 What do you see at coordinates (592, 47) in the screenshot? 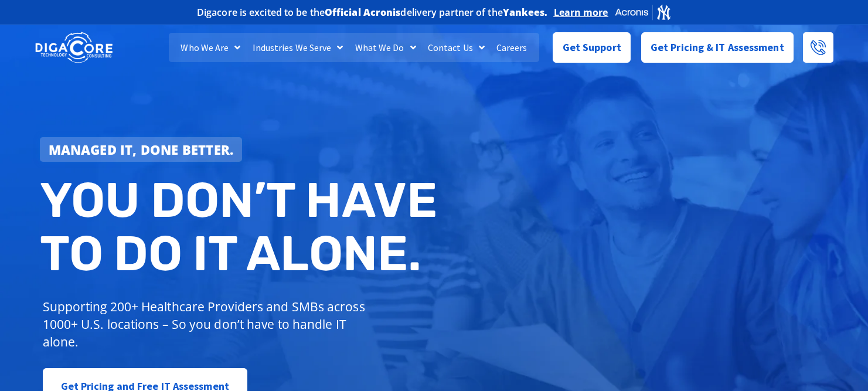
I see `a: Get Support` at bounding box center [592, 47].